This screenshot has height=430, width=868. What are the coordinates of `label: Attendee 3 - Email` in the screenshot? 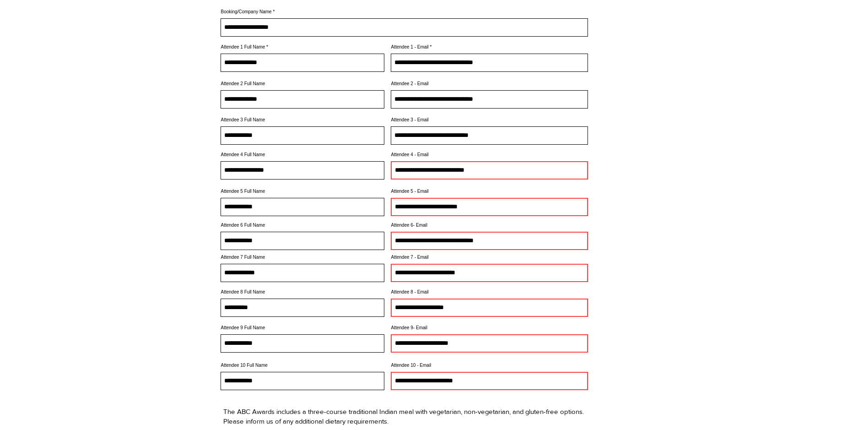 It's located at (489, 120).